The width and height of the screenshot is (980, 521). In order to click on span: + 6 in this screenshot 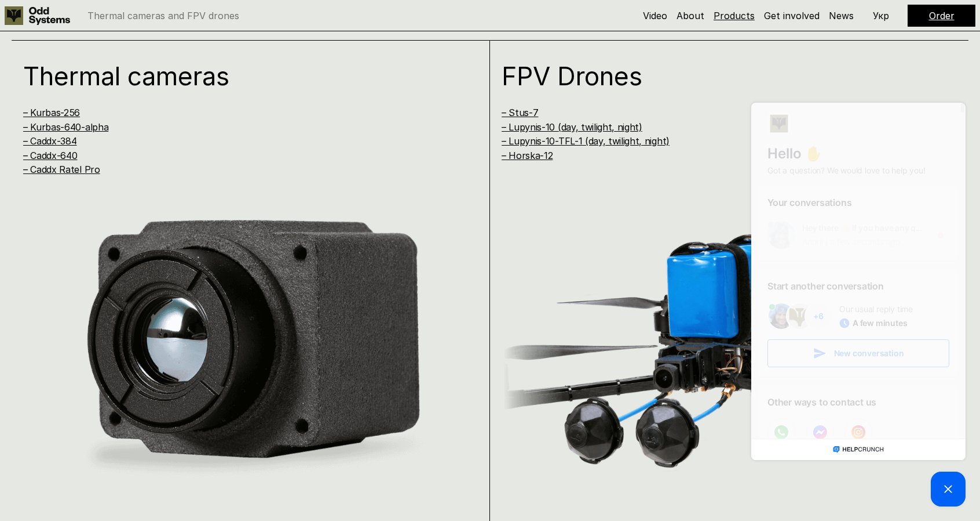, I will do `click(70, 216)`.